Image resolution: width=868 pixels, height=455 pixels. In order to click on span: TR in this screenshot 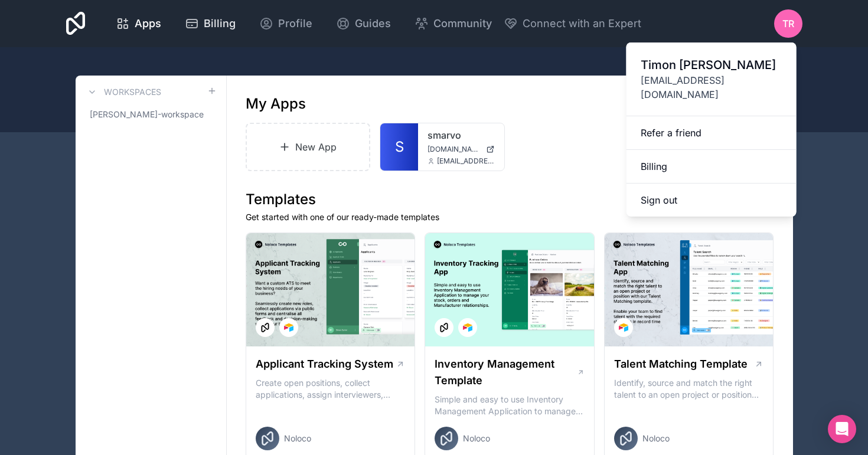, I will do `click(788, 23)`.